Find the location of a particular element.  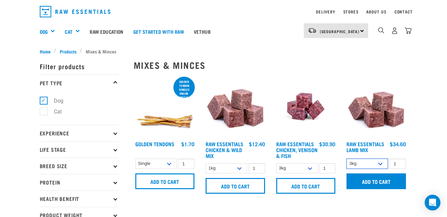

div: $34.60 is located at coordinates (397, 144).